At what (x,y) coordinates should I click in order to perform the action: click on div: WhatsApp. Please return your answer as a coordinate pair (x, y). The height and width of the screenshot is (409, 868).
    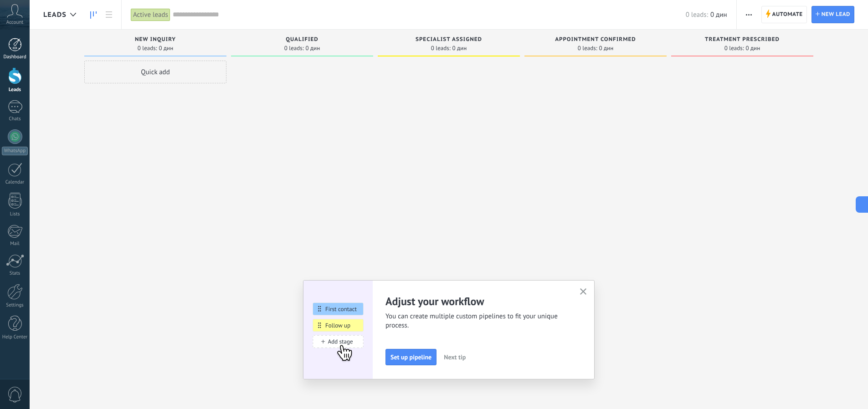
    Looking at the image, I should click on (15, 151).